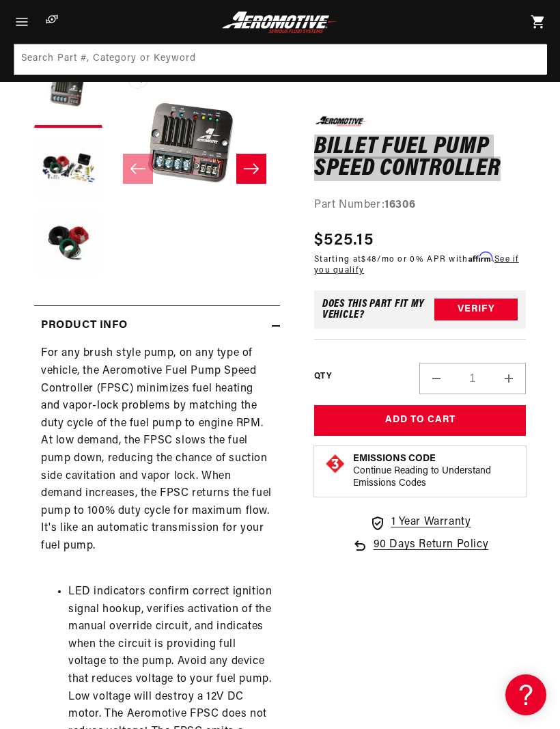  What do you see at coordinates (420, 546) in the screenshot?
I see `a: 90 Days Return Policy` at bounding box center [420, 546].